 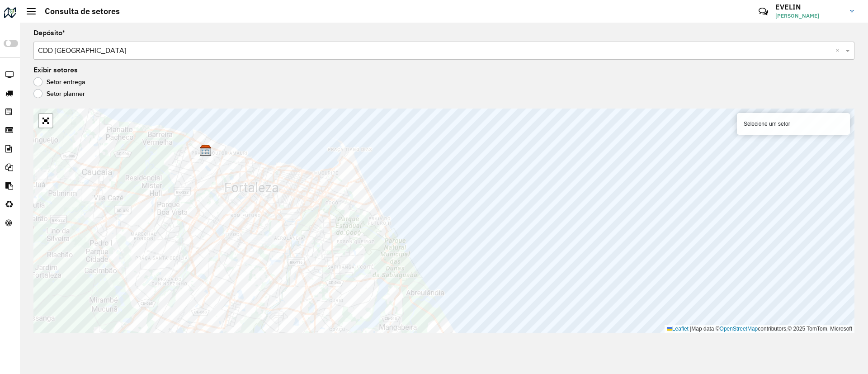 What do you see at coordinates (77, 11) in the screenshot?
I see `h2: Consulta de setores` at bounding box center [77, 11].